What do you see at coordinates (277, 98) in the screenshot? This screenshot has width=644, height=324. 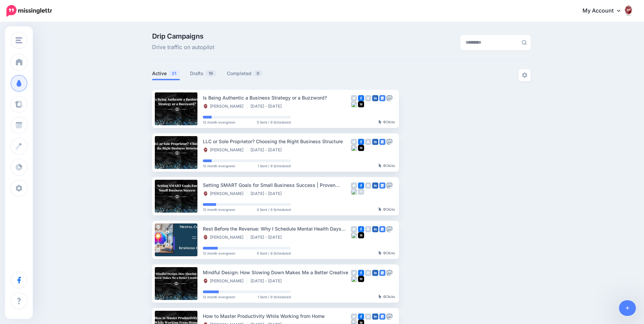 I see `div: Is Being Authentic a Business Strategy or a Buzzword?` at bounding box center [277, 98].